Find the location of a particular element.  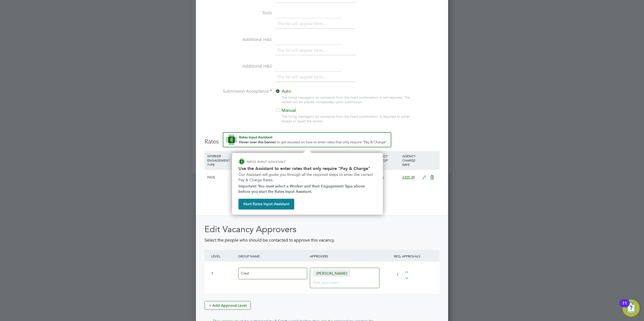

h2: Edit Vacancy Approvers is located at coordinates (322, 230).